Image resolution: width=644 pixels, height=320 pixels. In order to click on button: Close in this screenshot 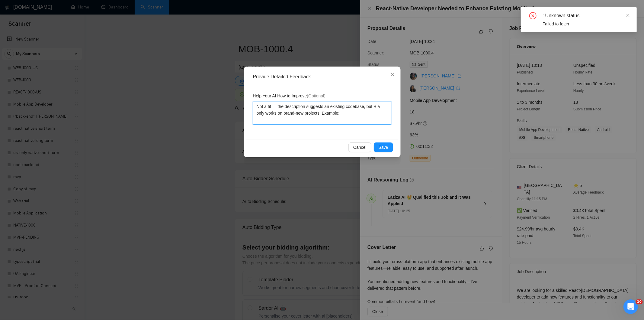, I will do `click(393, 75)`.